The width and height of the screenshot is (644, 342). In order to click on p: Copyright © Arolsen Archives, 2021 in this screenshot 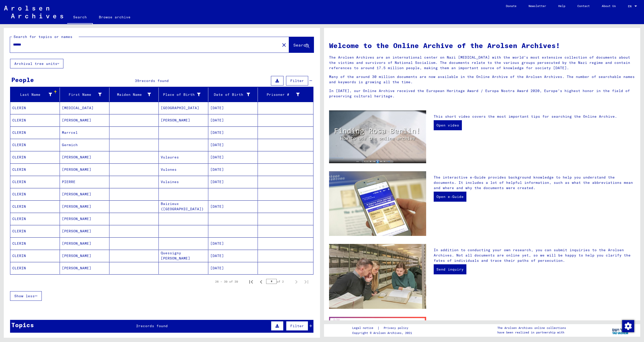, I will do `click(383, 333)`.